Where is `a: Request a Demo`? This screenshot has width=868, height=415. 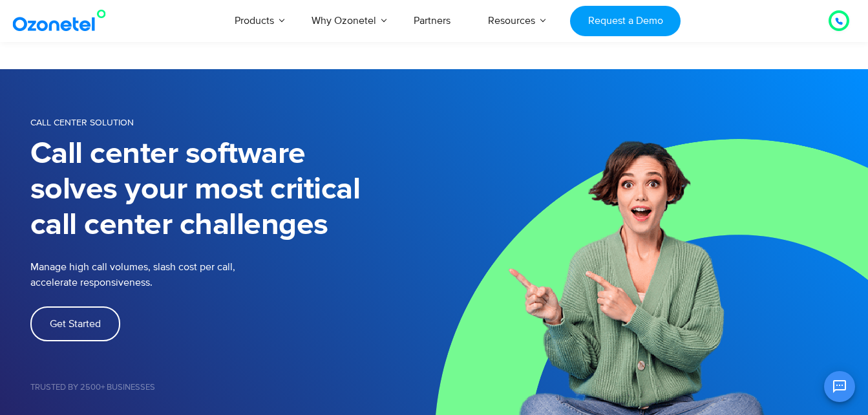 a: Request a Demo is located at coordinates (625, 21).